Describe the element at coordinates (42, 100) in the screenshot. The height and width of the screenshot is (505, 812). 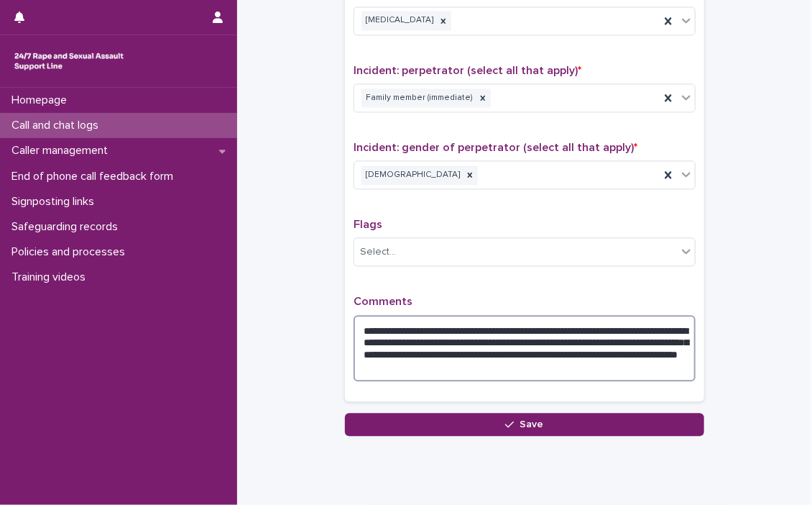
I see `p: Homepage` at that location.